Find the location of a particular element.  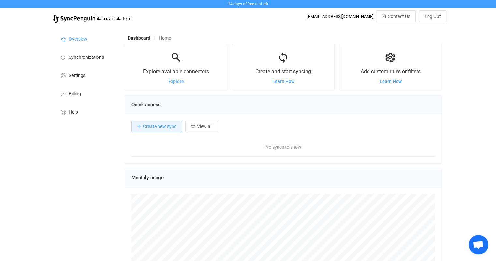

span: Create and start syncing is located at coordinates (283, 71).